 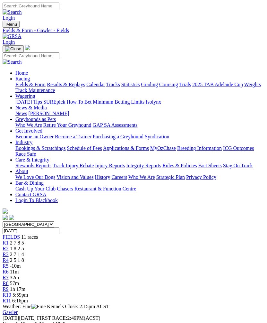 What do you see at coordinates (5, 271) in the screenshot?
I see `span: R6` at bounding box center [5, 271].